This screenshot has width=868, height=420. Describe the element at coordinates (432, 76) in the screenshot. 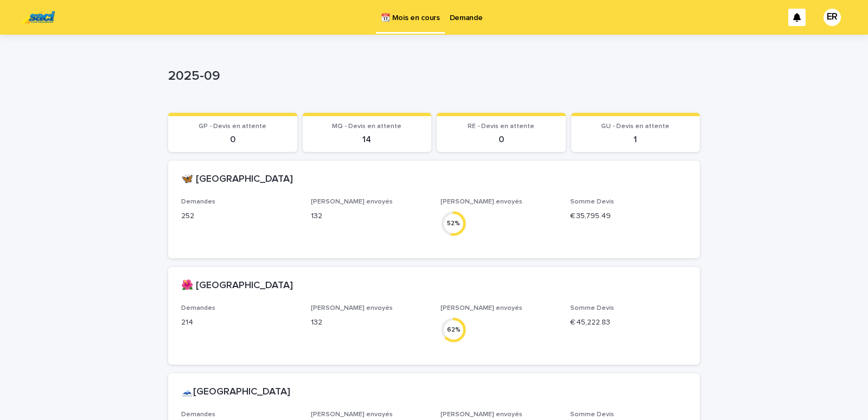

I see `p: 2025-09` at that location.